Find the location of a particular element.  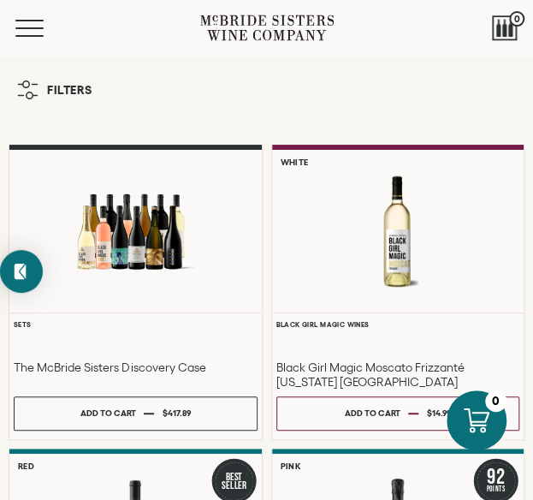

h6: White is located at coordinates (295, 162).